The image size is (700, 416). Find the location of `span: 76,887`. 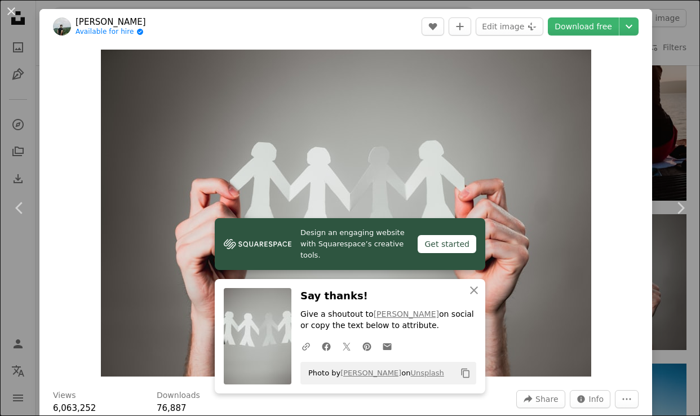

span: 76,887 is located at coordinates (171, 408).